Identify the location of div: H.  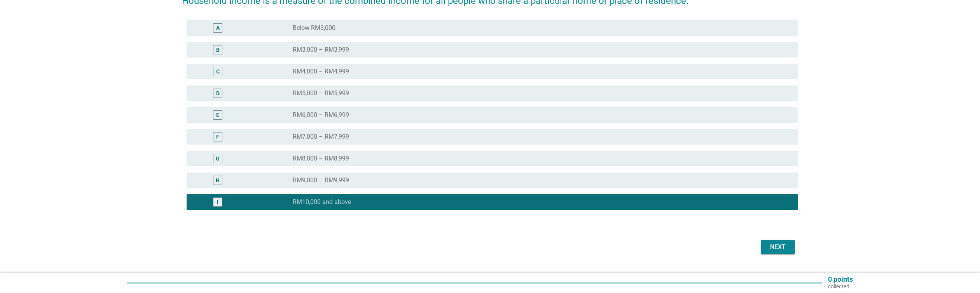
(218, 180).